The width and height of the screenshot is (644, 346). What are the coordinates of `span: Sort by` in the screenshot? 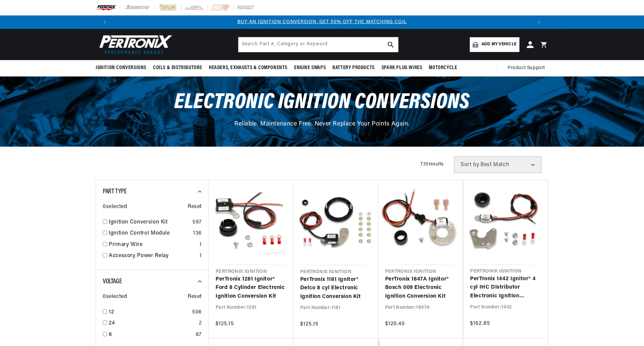 It's located at (470, 165).